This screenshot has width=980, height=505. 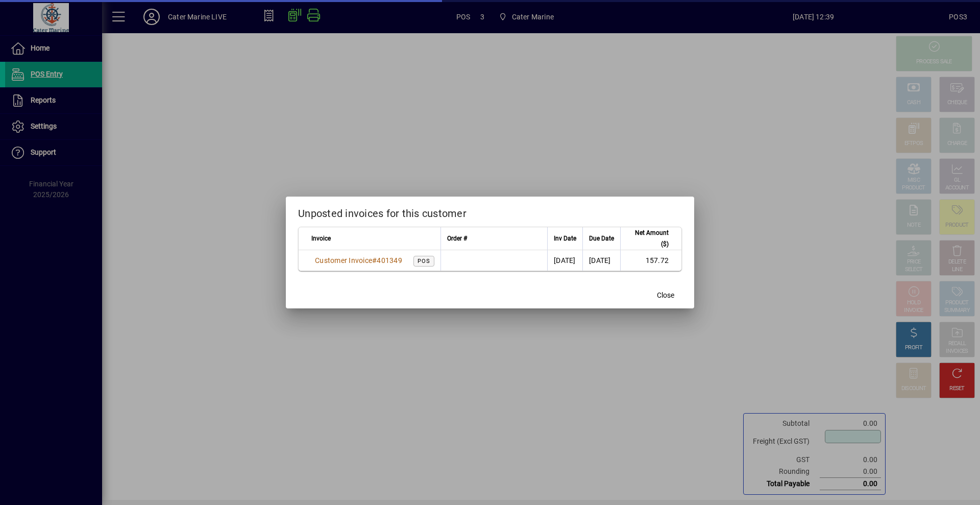 What do you see at coordinates (424, 261) in the screenshot?
I see `span: POS` at bounding box center [424, 261].